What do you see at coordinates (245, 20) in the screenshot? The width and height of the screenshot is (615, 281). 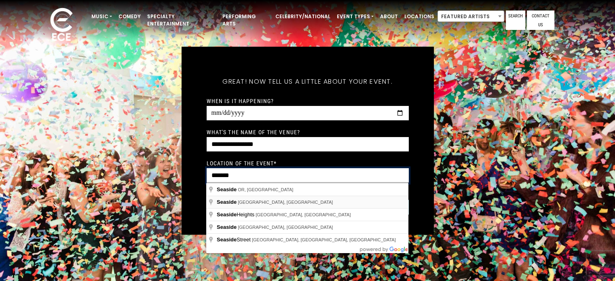 I see `a: Performing Arts` at bounding box center [245, 20].